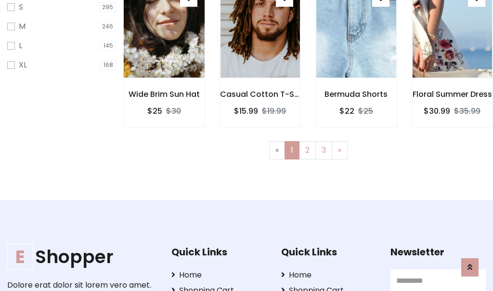 The width and height of the screenshot is (493, 291). What do you see at coordinates (20, 46) in the screenshot?
I see `label: L` at bounding box center [20, 46].